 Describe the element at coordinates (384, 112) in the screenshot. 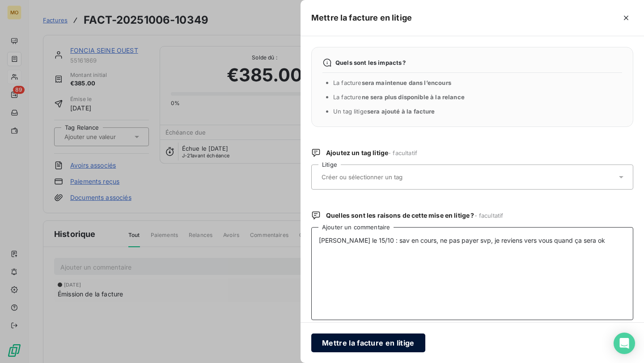

I see `span: Un tag litige` at that location.